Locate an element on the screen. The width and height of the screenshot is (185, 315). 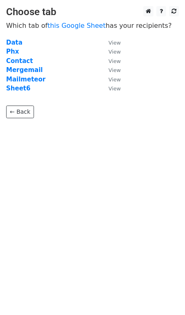
a: Sheet6 is located at coordinates (18, 88).